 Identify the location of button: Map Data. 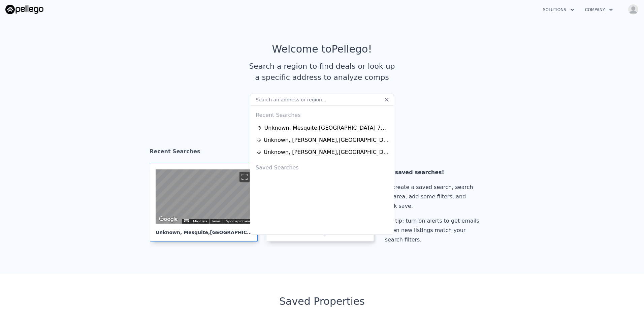
(200, 221).